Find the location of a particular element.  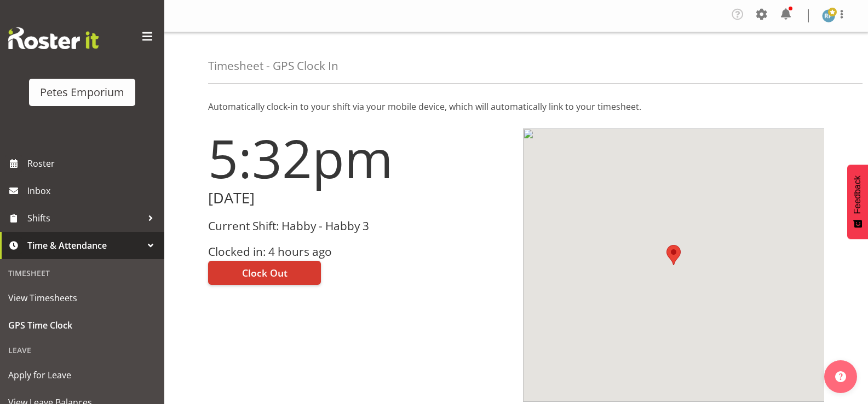

span: Roster is located at coordinates (93, 164).